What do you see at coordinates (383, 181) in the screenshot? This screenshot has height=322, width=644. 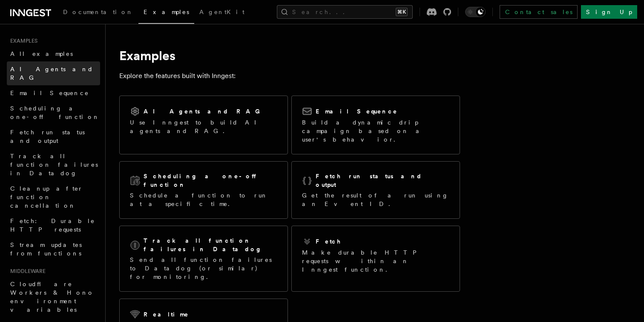 I see `h2: Fetch run status and output` at bounding box center [383, 181].